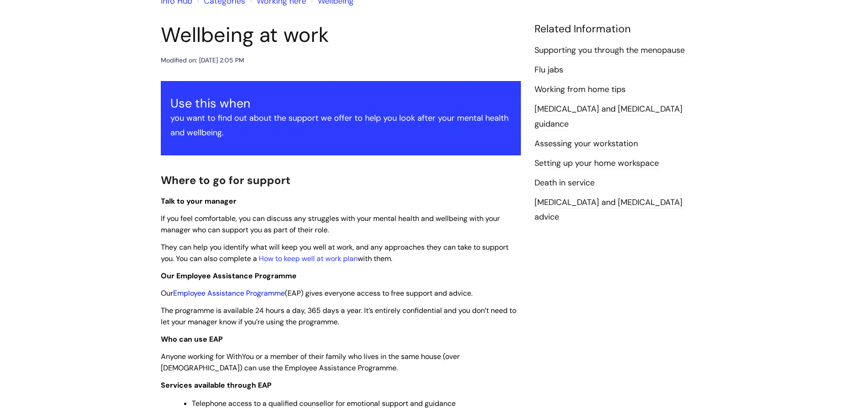 The image size is (868, 415). Describe the element at coordinates (192, 339) in the screenshot. I see `strong: Who can use EAP` at that location.